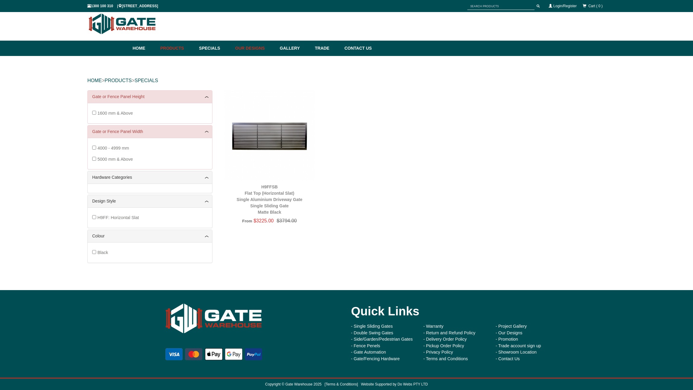 This screenshot has height=390, width=693. Describe the element at coordinates (449, 333) in the screenshot. I see `a: - Return and Refund Policy` at that location.